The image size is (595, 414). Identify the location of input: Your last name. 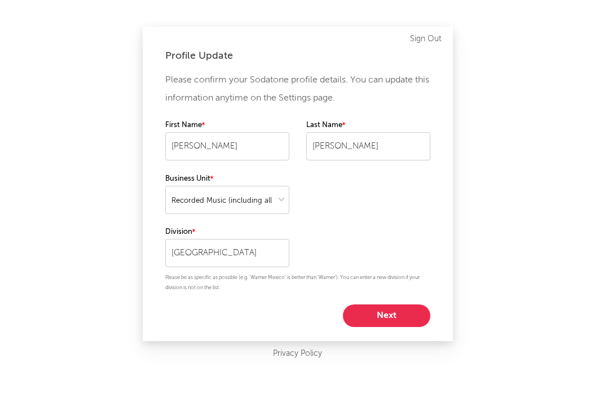
(368, 146).